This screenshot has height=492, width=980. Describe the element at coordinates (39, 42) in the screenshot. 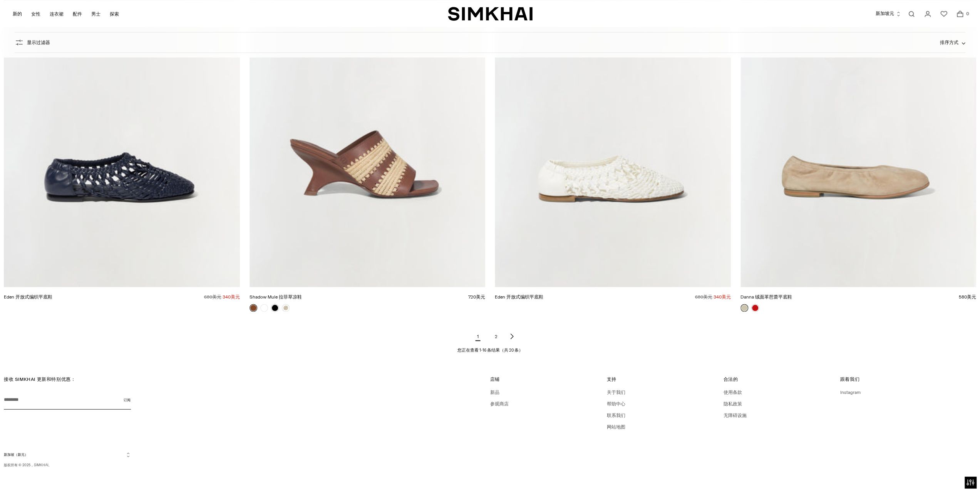

I see `font: 显示过滤器` at that location.